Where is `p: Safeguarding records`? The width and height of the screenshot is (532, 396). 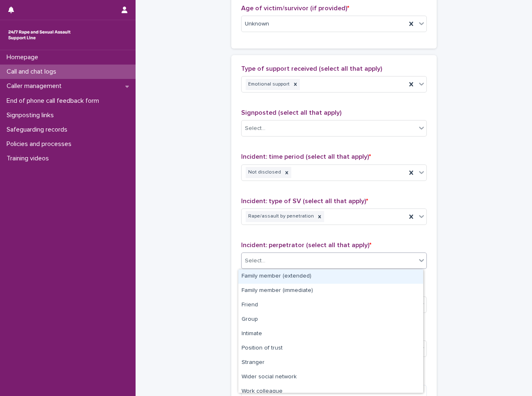 p: Safeguarding records is located at coordinates (39, 130).